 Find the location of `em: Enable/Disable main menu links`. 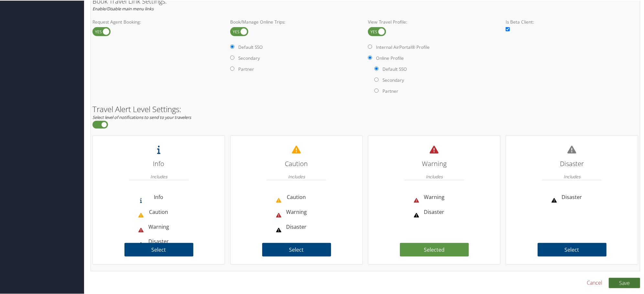

em: Enable/Disable main menu links is located at coordinates (123, 8).